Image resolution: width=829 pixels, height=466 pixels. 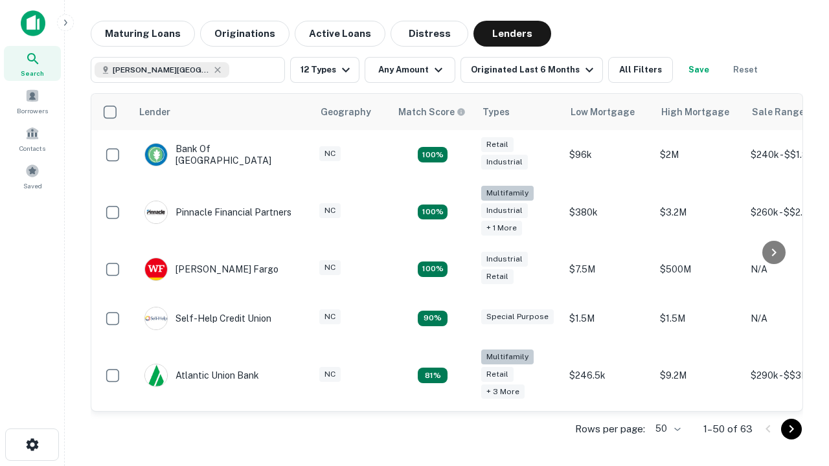 What do you see at coordinates (430, 34) in the screenshot?
I see `button: Distress` at bounding box center [430, 34].